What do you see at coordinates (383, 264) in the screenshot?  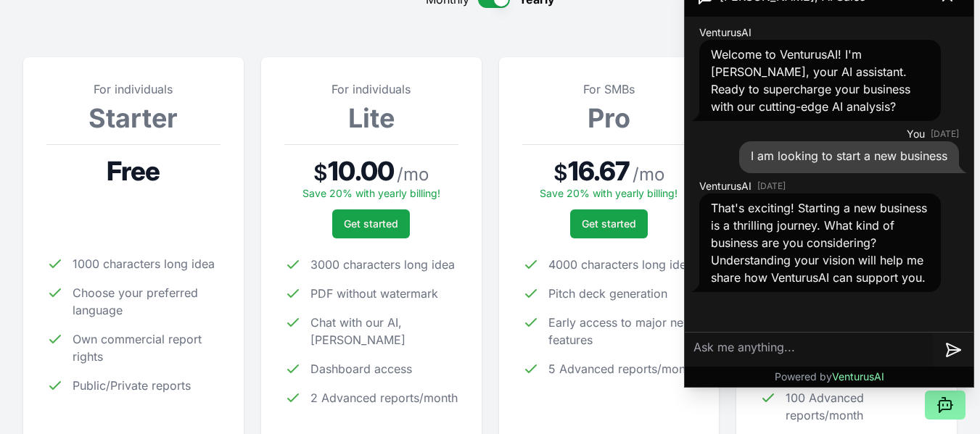 I see `span: 3000 characters long idea` at bounding box center [383, 264].